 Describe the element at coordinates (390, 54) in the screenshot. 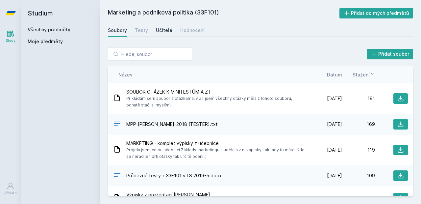

I see `a: Přidat soubor` at that location.